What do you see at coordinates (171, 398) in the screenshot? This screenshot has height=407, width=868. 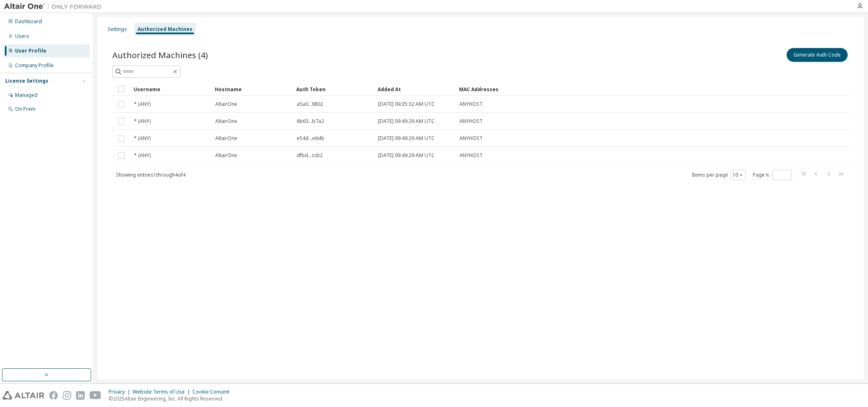 I see `p: © 2025 Altair Engineering, Inc. All Rights Reserved.` at bounding box center [171, 398].